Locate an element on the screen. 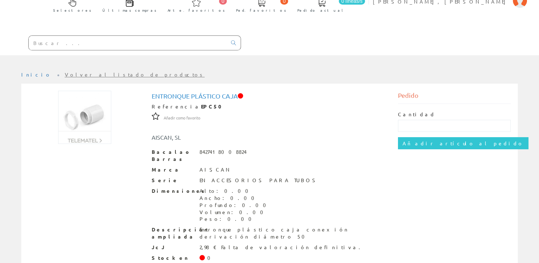 This screenshot has height=263, width=539. font: Pedido is located at coordinates (408, 95).